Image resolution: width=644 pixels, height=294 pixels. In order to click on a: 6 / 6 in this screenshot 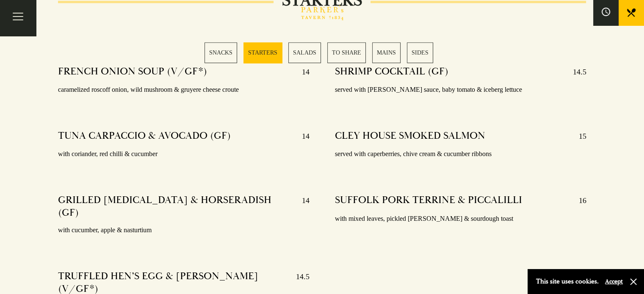, I will do `click(420, 52)`.